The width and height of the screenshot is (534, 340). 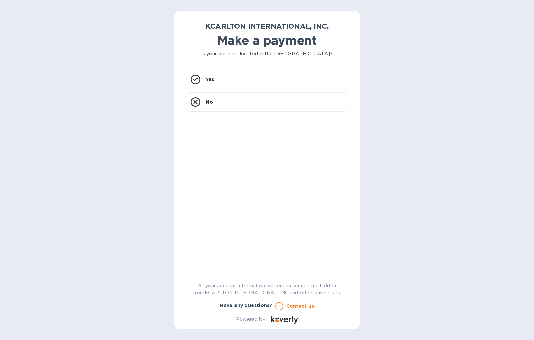 What do you see at coordinates (246, 305) in the screenshot?
I see `b: Have any questions?` at bounding box center [246, 305].